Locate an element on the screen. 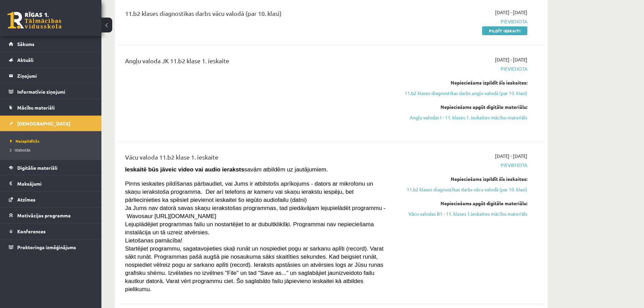 The width and height of the screenshot is (644, 308). a: Proktoringa izmēģinājums is located at coordinates (51, 247).